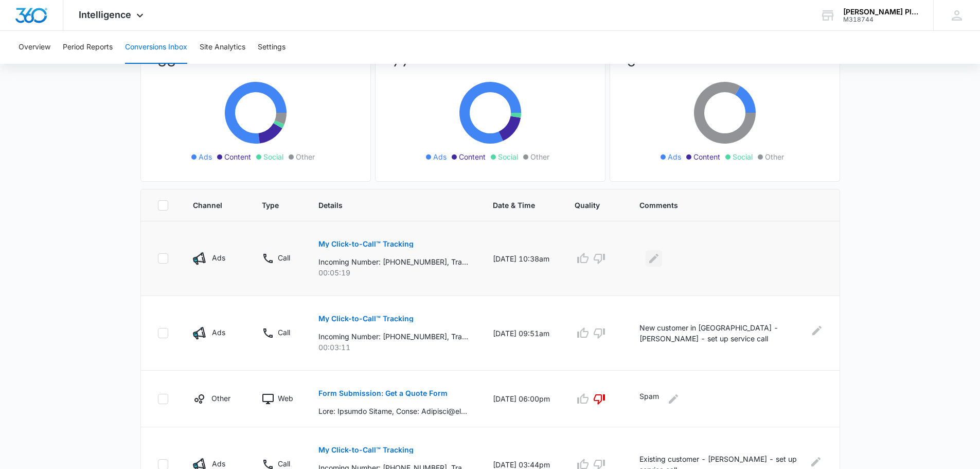 The width and height of the screenshot is (980, 469). What do you see at coordinates (649, 399) in the screenshot?
I see `p: Spam` at bounding box center [649, 399].